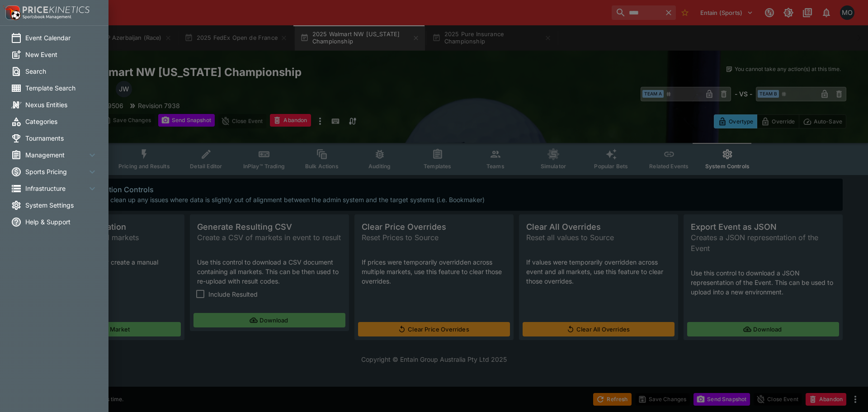 This screenshot has width=868, height=412. Describe the element at coordinates (56, 171) in the screenshot. I see `span: Sports Pricing` at that location.